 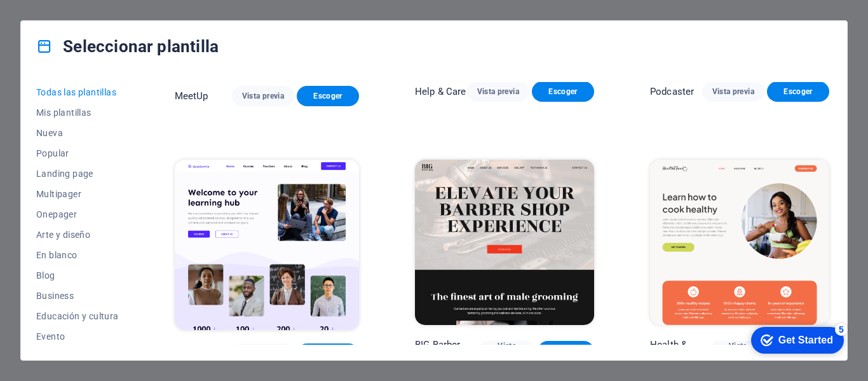 What do you see at coordinates (77, 316) in the screenshot?
I see `span: Educación y cultura` at bounding box center [77, 316].